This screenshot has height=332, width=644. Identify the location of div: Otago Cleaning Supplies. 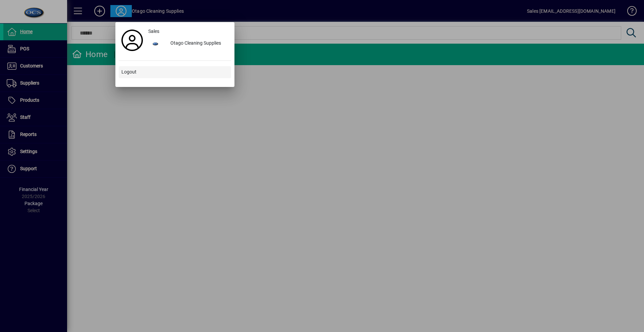
(198, 44).